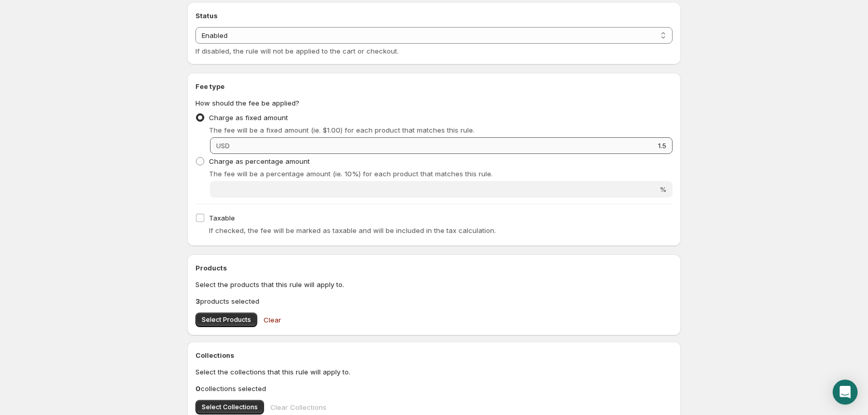  What do you see at coordinates (273, 320) in the screenshot?
I see `span: Clear` at bounding box center [273, 320].